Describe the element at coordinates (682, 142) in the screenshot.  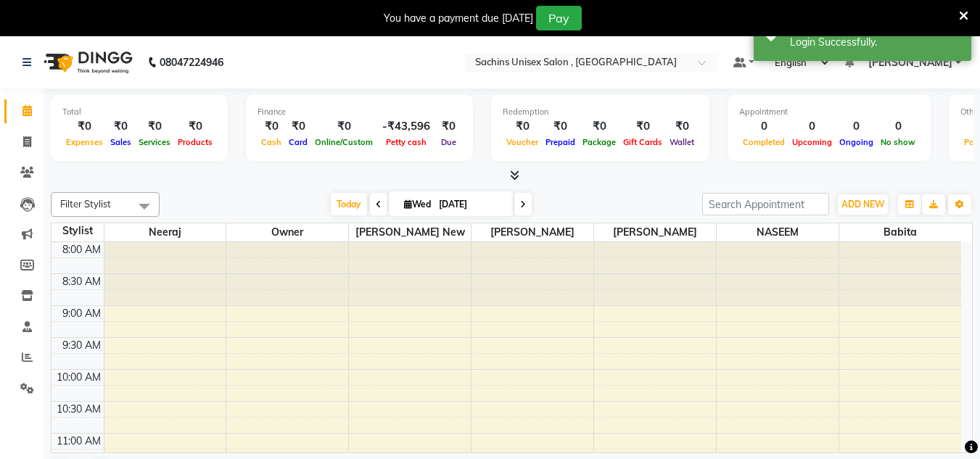
I see `span: Wallet` at that location.